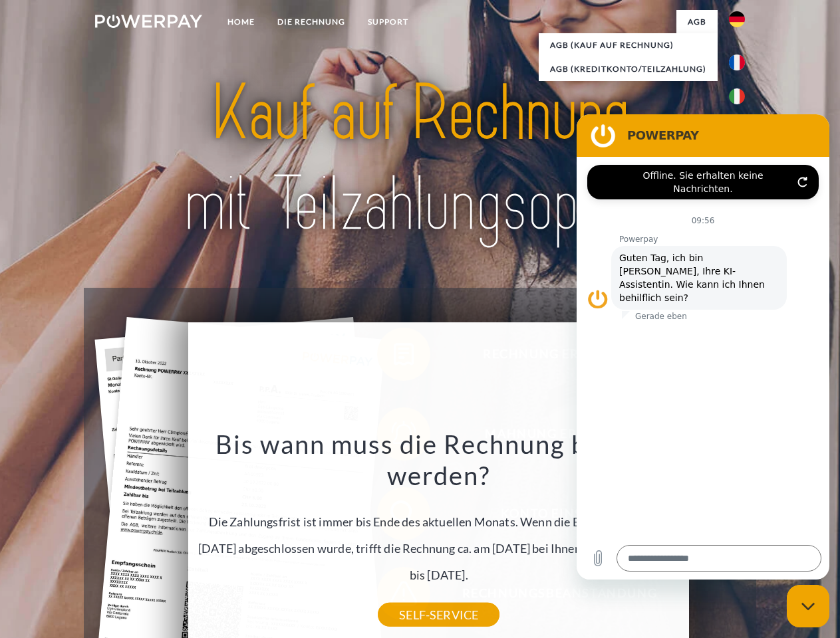  I want to click on a: AGB (Kauf auf Rechnung), so click(628, 45).